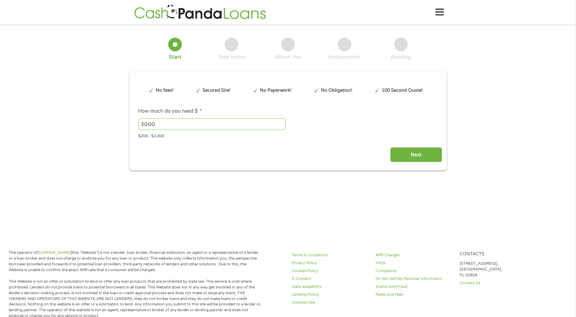 Image resolution: width=576 pixels, height=317 pixels. Describe the element at coordinates (414, 279) in the screenshot. I see `a: Do Not Sell My Personal Information` at that location.